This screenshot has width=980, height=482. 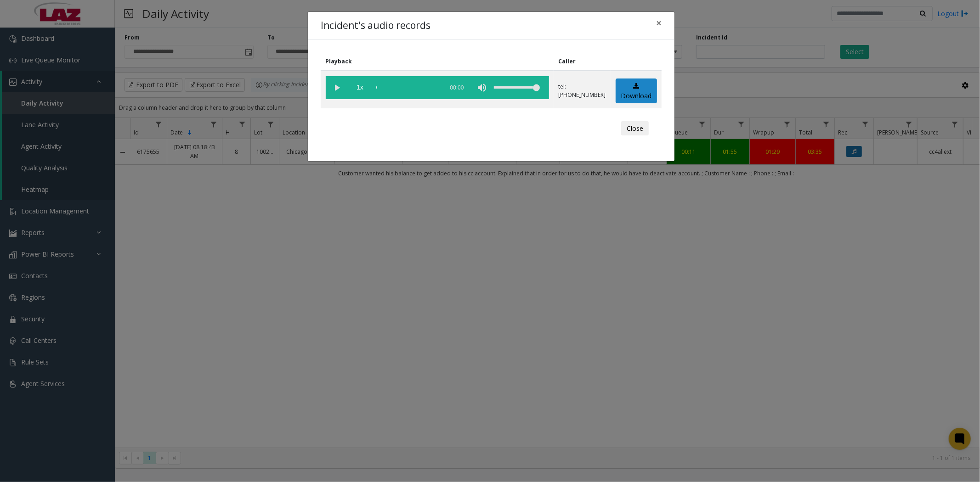 What do you see at coordinates (636, 91) in the screenshot?
I see `a: Download` at bounding box center [636, 91].